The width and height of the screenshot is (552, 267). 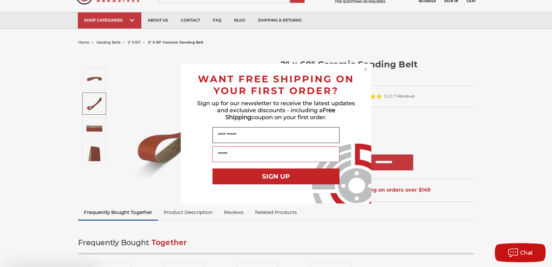 I want to click on button: SIGN UP, so click(x=276, y=176).